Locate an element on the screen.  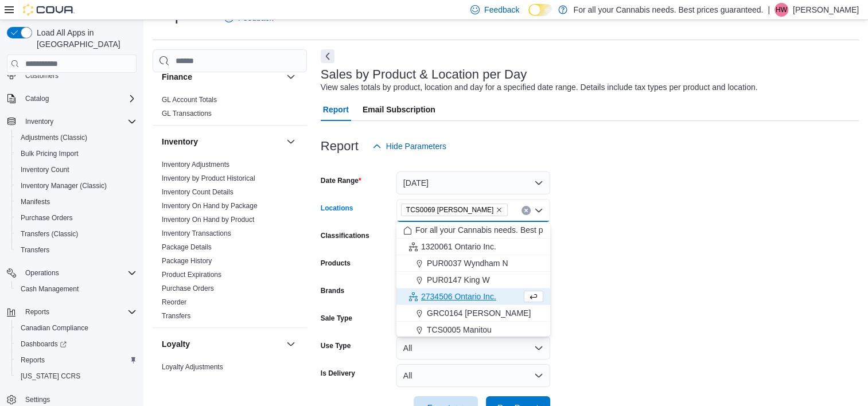
p: For all your Cannabis needs. Best prices guaranteed. is located at coordinates (668, 10).